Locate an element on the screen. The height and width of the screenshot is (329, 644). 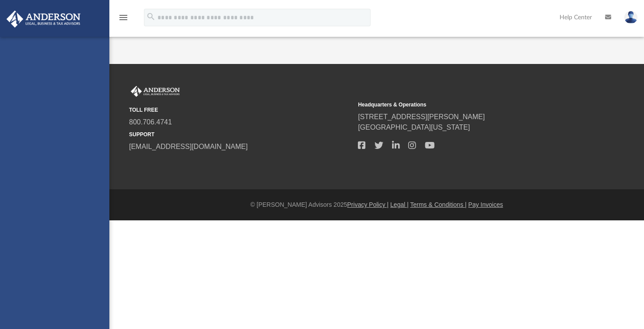
small: Headquarters & Operations is located at coordinates (469, 105).